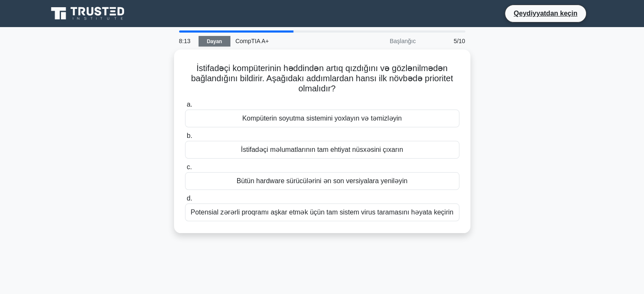 The height and width of the screenshot is (294, 644). I want to click on font: d., so click(190, 198).